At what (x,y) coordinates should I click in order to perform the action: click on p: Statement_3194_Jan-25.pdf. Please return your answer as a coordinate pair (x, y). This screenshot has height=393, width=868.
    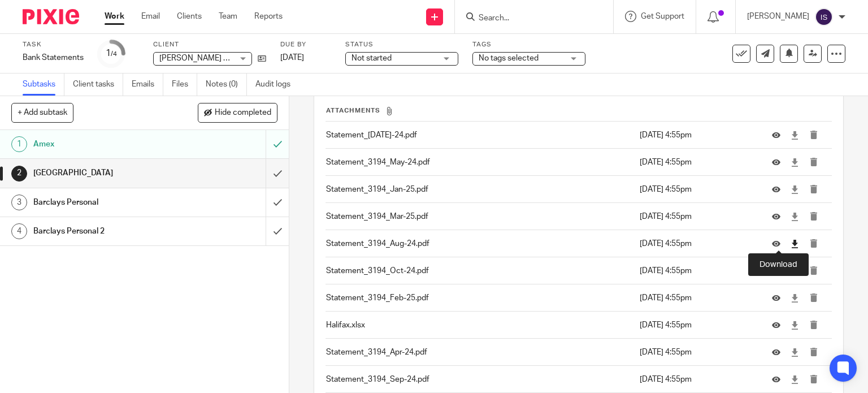
    Looking at the image, I should click on (480, 190).